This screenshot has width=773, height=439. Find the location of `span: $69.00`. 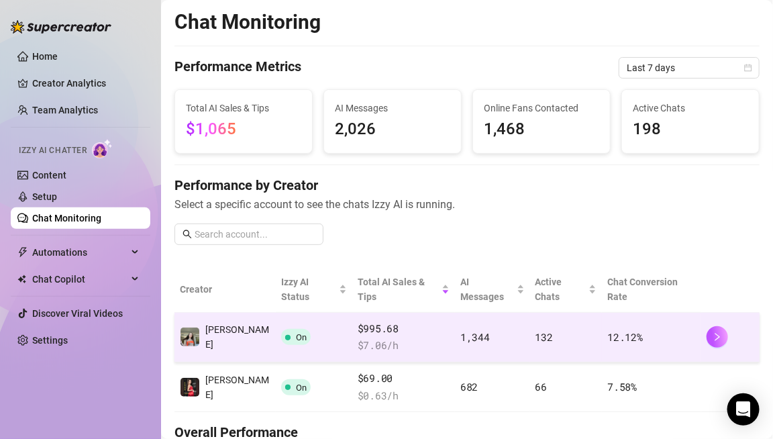

span: $69.00 is located at coordinates (403, 378).